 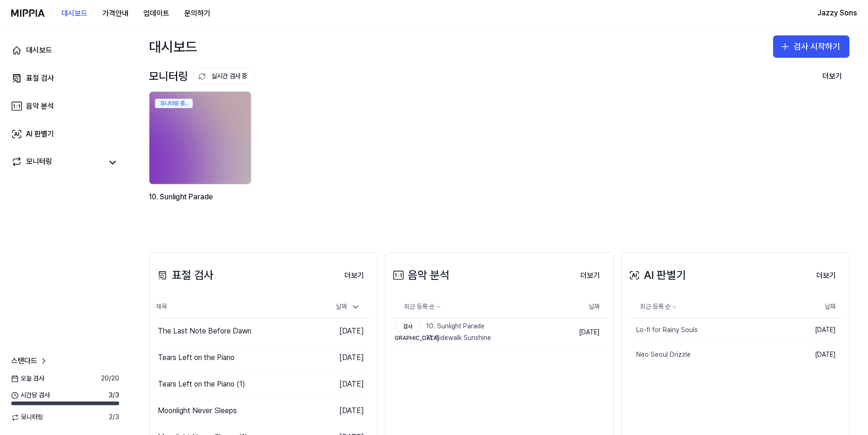 What do you see at coordinates (205, 331) in the screenshot?
I see `div: The Last Note Before Dawn` at bounding box center [205, 331].